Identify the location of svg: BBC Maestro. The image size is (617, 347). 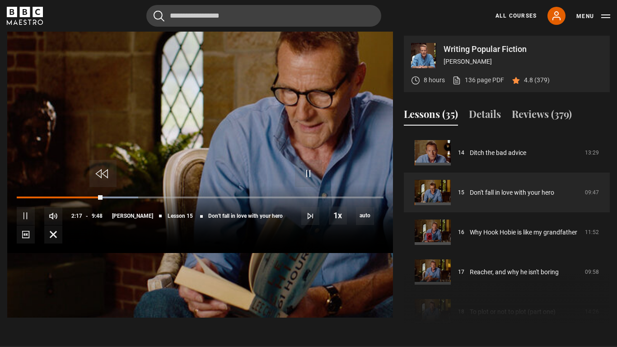
(25, 16).